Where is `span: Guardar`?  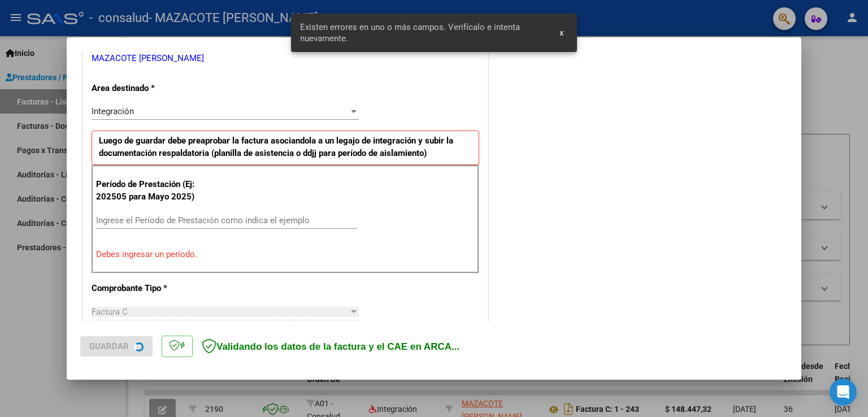 span: Guardar is located at coordinates (109, 346).